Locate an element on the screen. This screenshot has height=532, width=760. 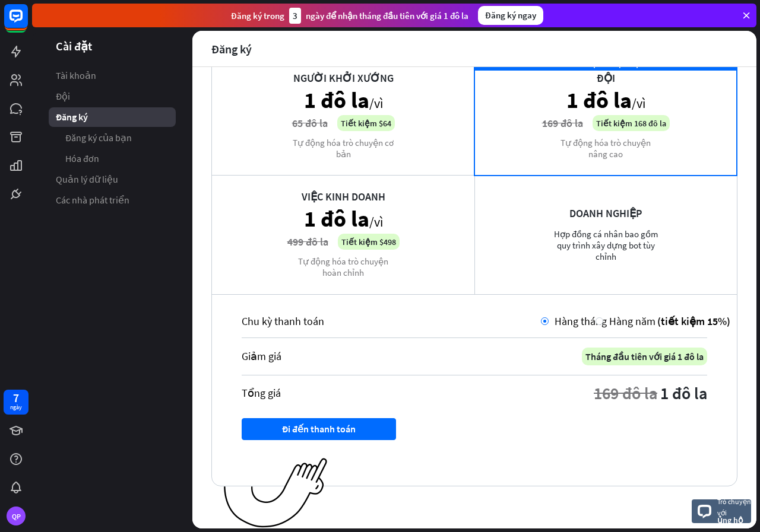
a: Hóa đơn is located at coordinates (112, 158).